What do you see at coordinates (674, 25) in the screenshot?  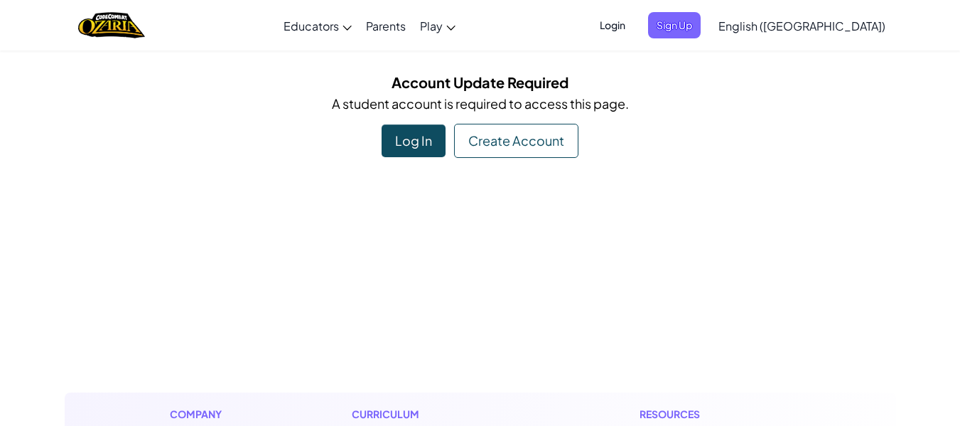 I see `button: Sign Up` at bounding box center [674, 25].